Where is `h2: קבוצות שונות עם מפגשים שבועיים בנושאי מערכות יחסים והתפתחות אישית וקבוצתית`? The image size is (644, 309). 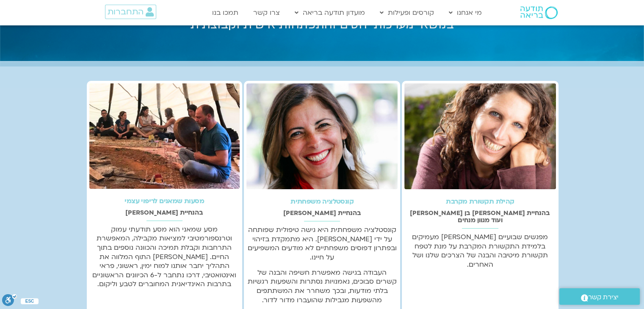
h2: קבוצות שונות עם מפגשים שבועיים בנושאי מערכות יחסים והתפתחות אישית וקבוצתית is located at coordinates (322, 17).